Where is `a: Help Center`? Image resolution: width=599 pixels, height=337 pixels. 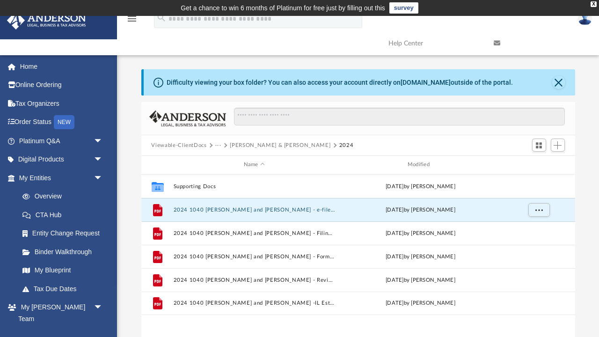 a: Help Center is located at coordinates (433, 43).